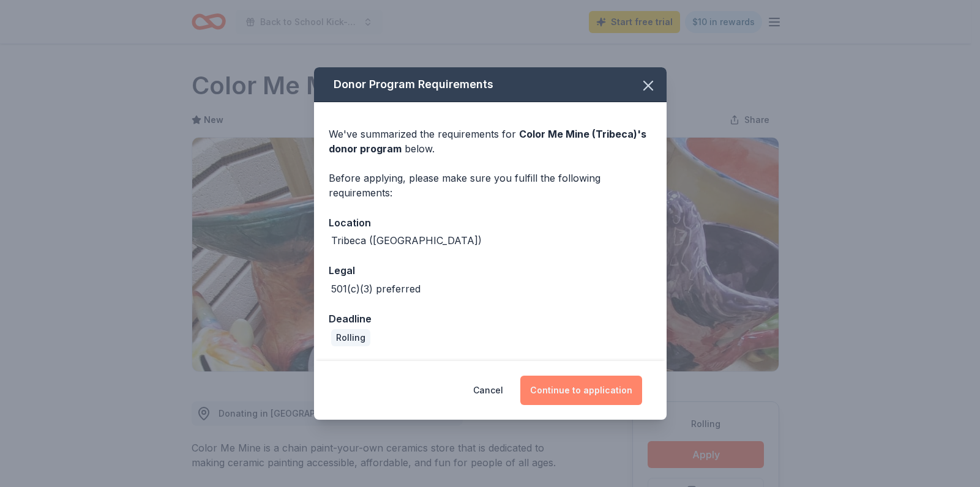 This screenshot has height=487, width=980. I want to click on div: Legal, so click(490, 270).